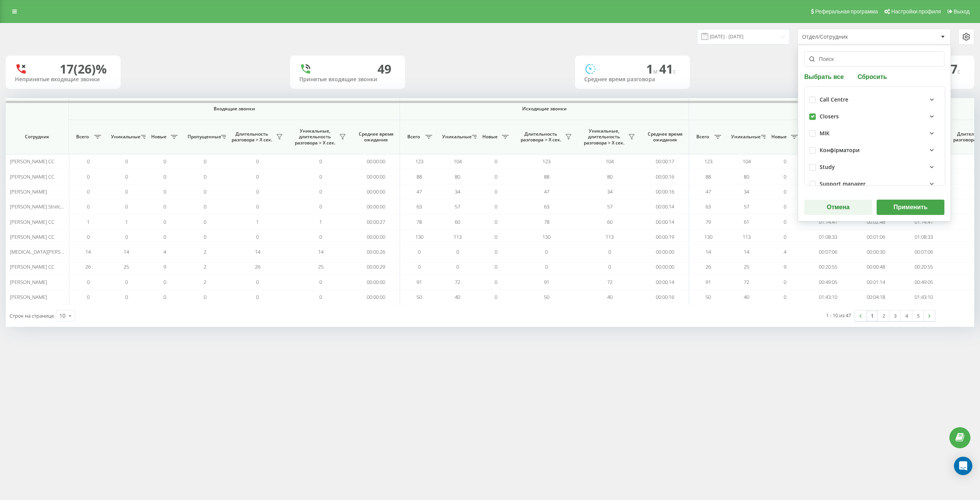  Describe the element at coordinates (785, 252) in the screenshot. I see `span: 4` at that location.